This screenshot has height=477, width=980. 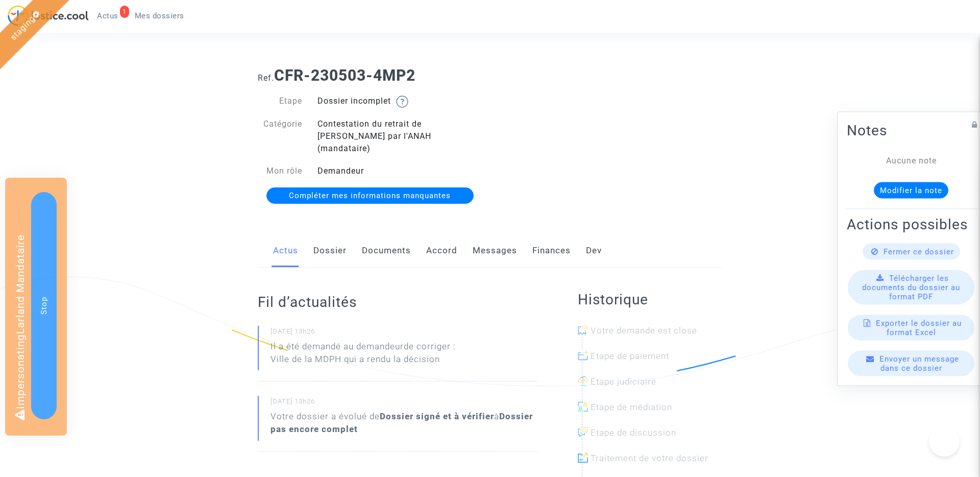 I want to click on a: Documents, so click(x=386, y=250).